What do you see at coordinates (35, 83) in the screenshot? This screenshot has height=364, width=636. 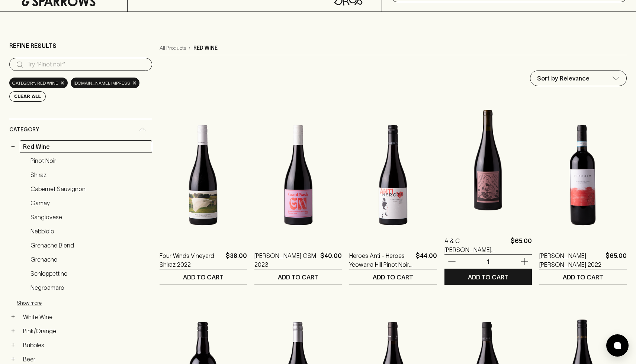 I see `span: Category: red wine` at bounding box center [35, 83].